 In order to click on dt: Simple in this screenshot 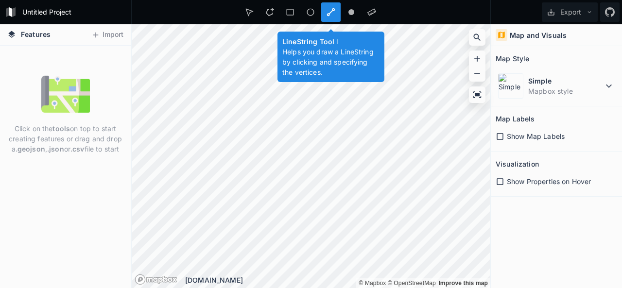, I will do `click(565, 81)`.